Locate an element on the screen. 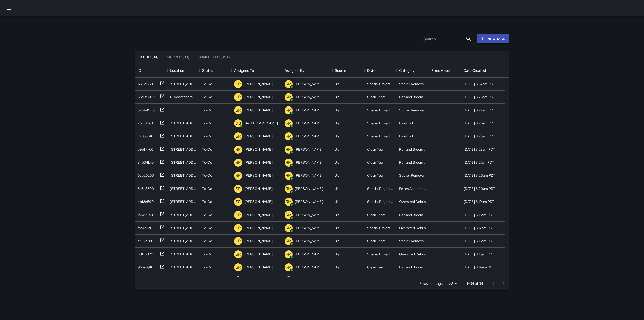 The width and height of the screenshot is (644, 320). div: Status is located at coordinates (207, 71).